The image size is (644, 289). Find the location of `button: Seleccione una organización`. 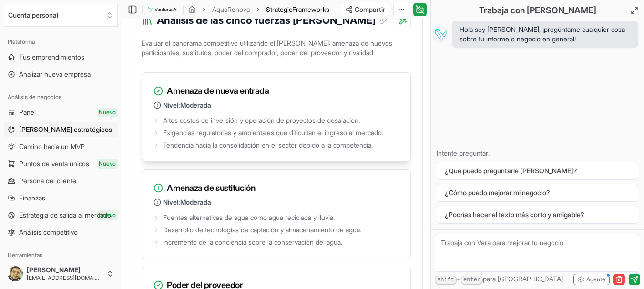

button: Seleccione una organización is located at coordinates (61, 15).